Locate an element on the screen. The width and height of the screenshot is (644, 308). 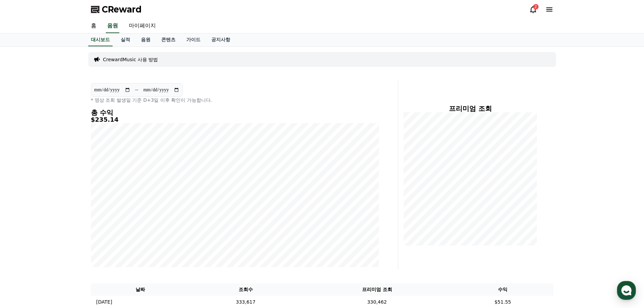
a: 콘텐츠 is located at coordinates (168, 40).